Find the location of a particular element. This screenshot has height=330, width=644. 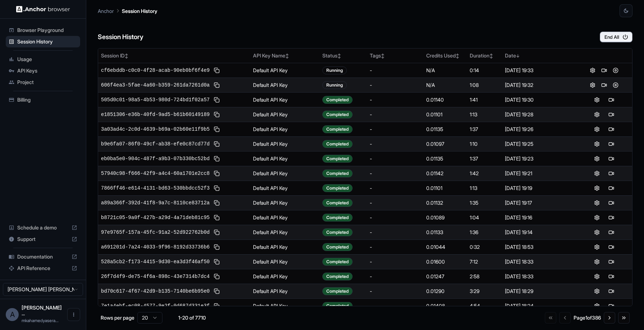

div: 1:36 is located at coordinates (484, 233).